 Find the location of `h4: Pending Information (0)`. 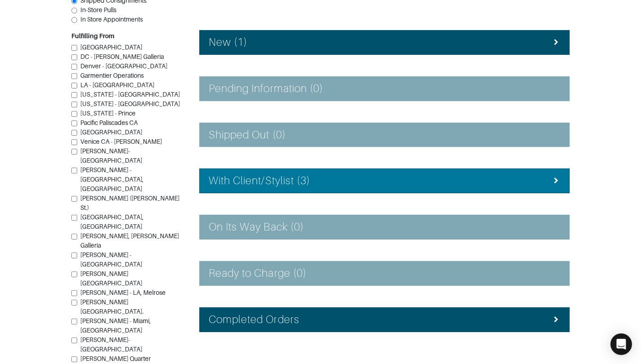

h4: Pending Information (0) is located at coordinates (266, 89).